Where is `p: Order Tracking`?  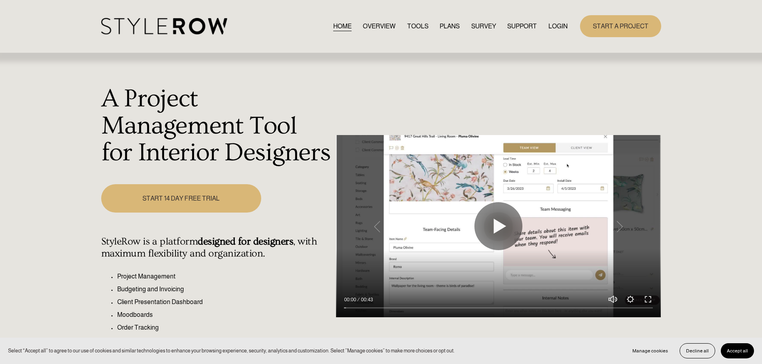
p: Order Tracking is located at coordinates (224, 328).